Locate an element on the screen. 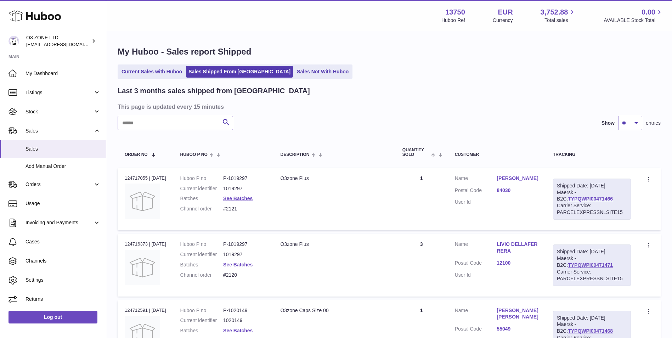  strong: 13750 is located at coordinates (455, 12).